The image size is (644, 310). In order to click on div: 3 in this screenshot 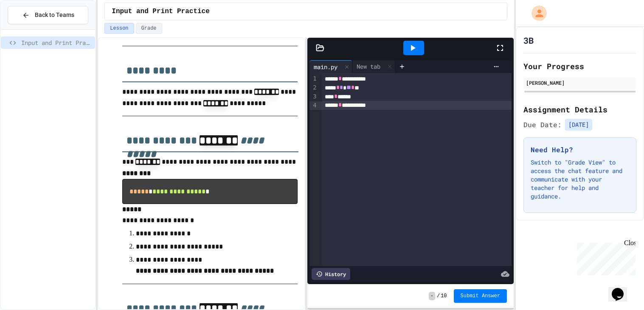, I will do `click(314, 97)`.